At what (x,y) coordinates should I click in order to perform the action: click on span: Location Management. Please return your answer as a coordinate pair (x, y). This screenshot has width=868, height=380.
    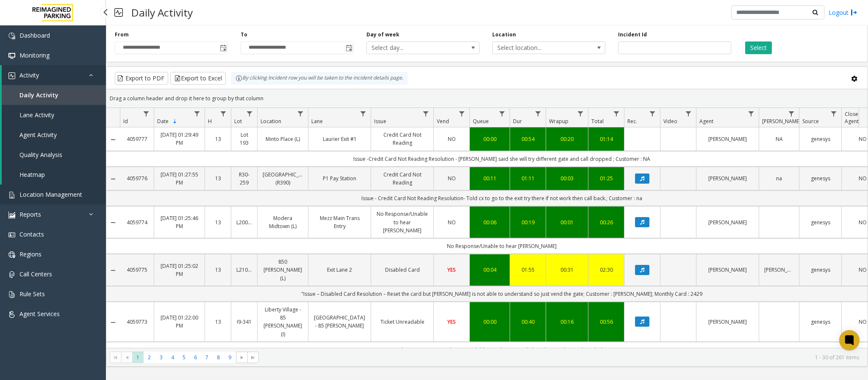
    Looking at the image, I should click on (51, 194).